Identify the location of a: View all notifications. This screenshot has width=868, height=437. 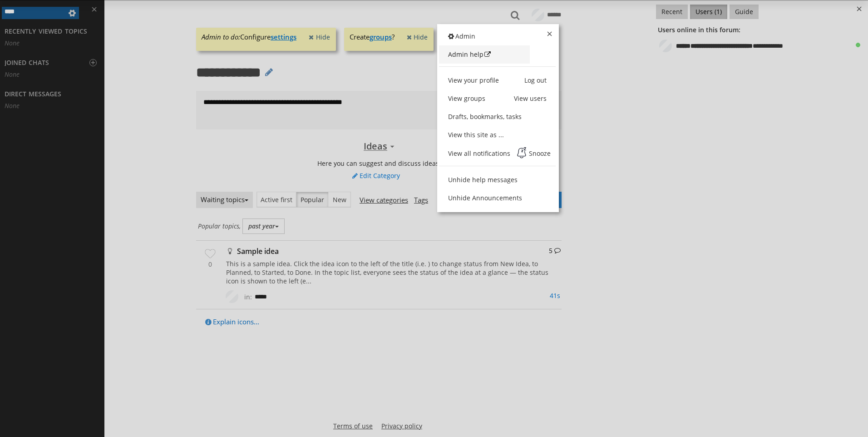
(479, 154).